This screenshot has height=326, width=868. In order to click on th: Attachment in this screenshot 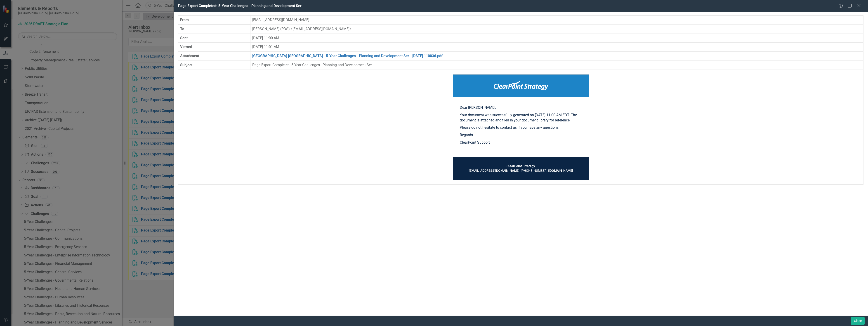, I will do `click(215, 56)`.